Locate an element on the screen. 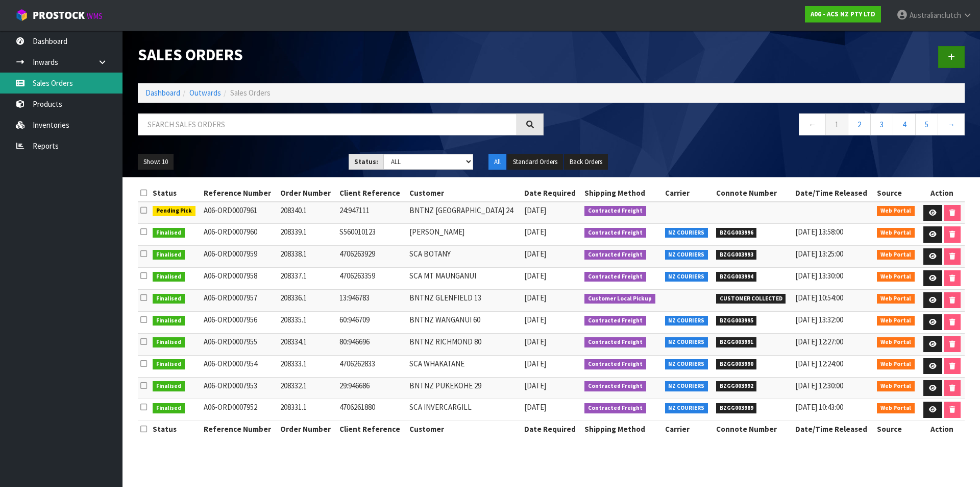 This screenshot has height=487, width=980. td: 208340.1 is located at coordinates (307, 212).